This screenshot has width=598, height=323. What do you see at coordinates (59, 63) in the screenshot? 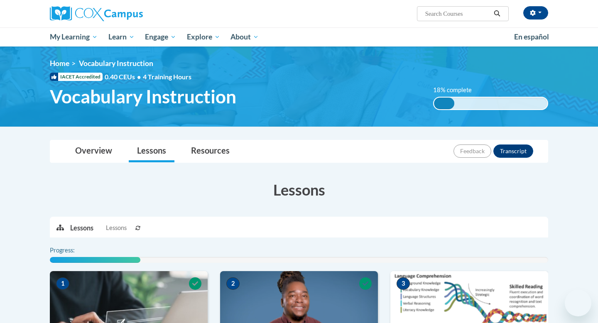
I see `a: Home` at bounding box center [59, 63].